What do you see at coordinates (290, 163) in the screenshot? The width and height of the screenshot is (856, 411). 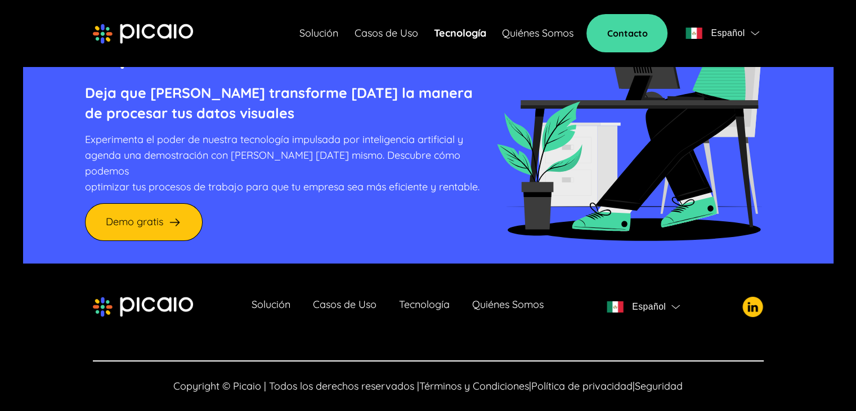 I see `p: Experimenta el poder de nuestra tecnología impulsada por inteligencia artificial y agenda una dem...` at bounding box center [290, 163].